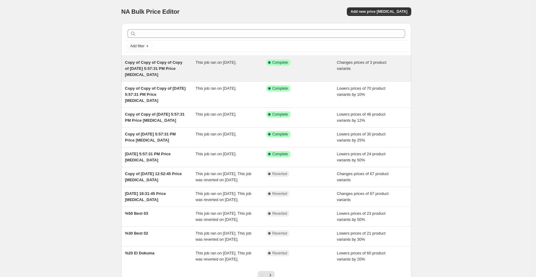  What do you see at coordinates (361, 236) in the screenshot?
I see `span: Lowers prices of 21 product variants by 30%` at bounding box center [361, 236].